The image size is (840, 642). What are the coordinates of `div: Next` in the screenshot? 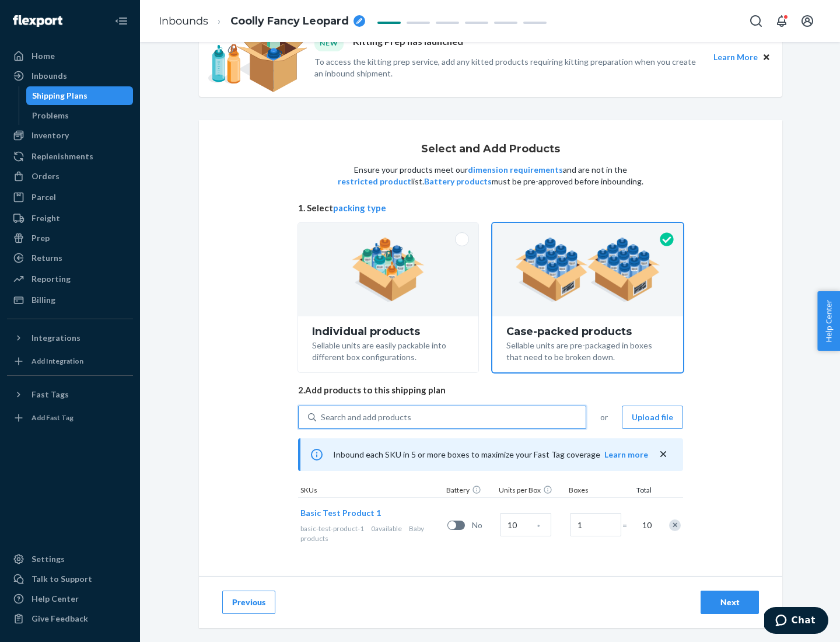 It's located at (730, 602).